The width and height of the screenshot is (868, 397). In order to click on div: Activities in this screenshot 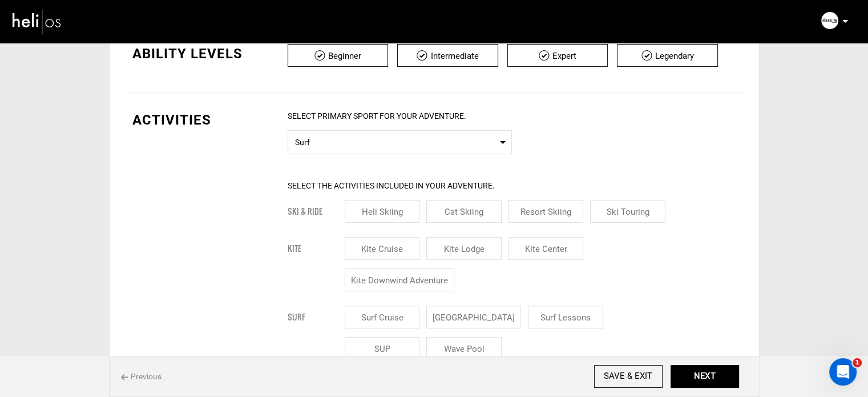, I will do `click(202, 120)`.